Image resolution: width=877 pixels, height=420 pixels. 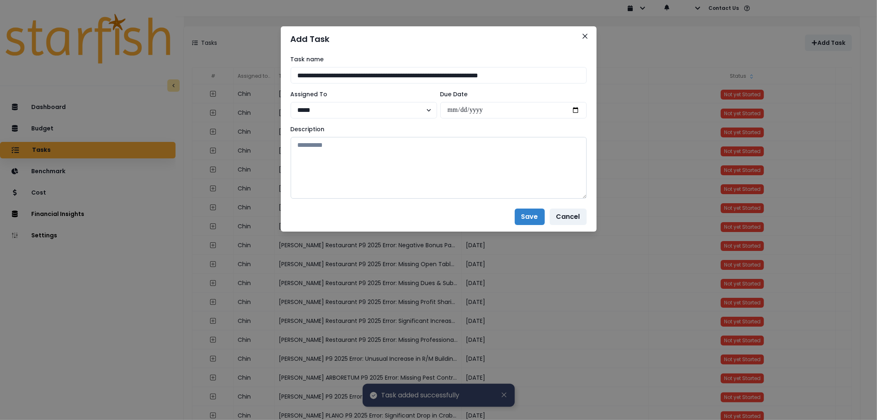 I want to click on button: Cancel, so click(x=568, y=217).